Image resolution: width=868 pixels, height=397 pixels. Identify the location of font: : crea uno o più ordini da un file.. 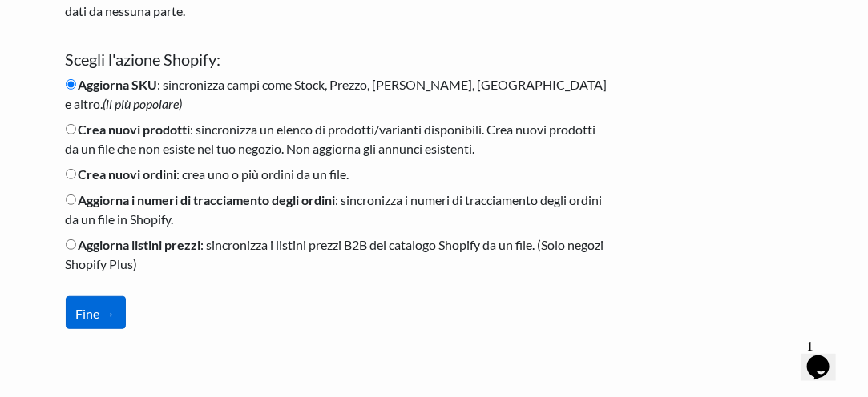
(263, 174).